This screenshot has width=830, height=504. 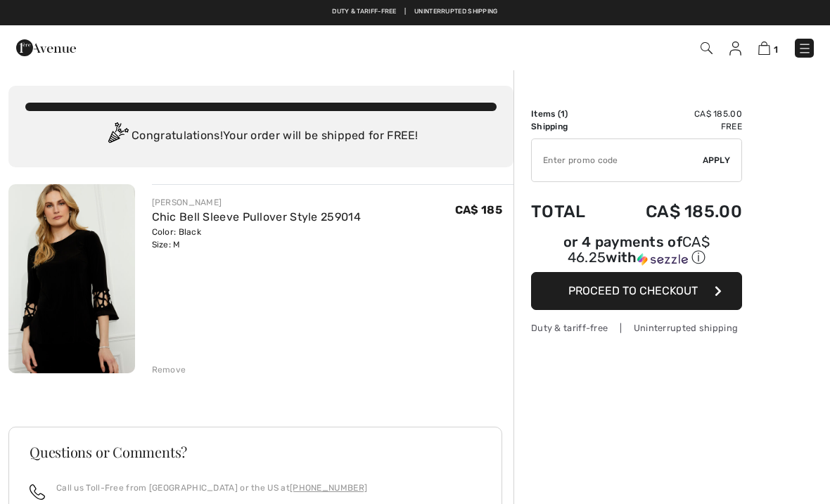 I want to click on img: Sezzle, so click(x=663, y=259).